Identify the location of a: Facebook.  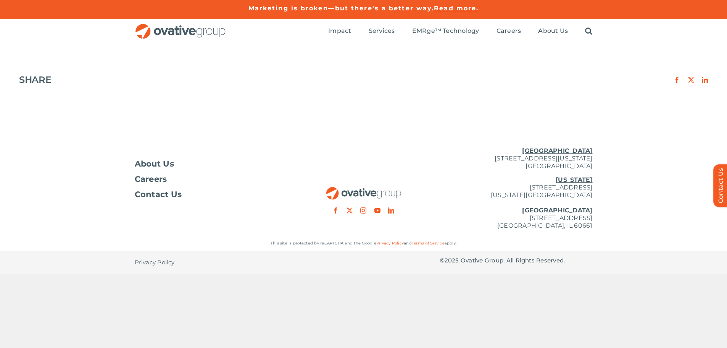
(677, 80).